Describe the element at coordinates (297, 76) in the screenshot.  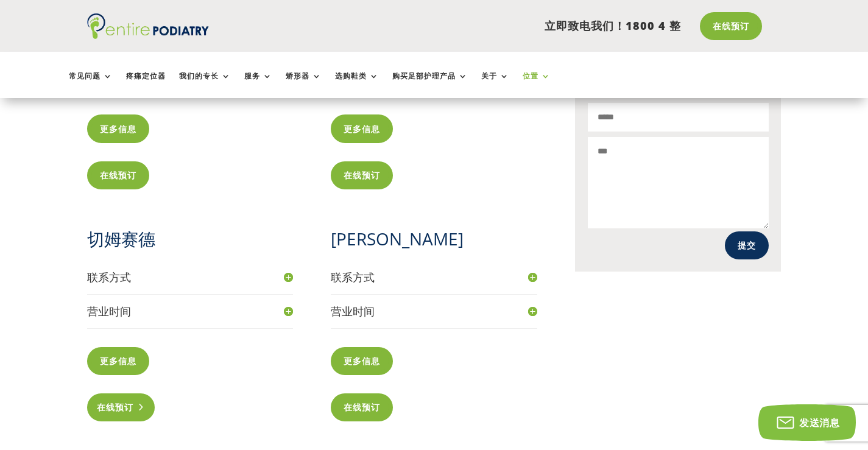
I see `font: 矫形器` at that location.